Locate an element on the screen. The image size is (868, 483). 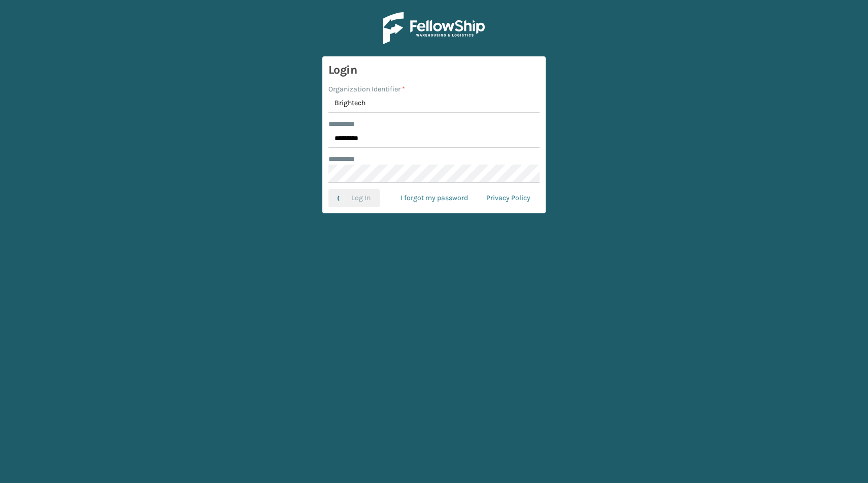
a: Privacy Policy is located at coordinates (508, 198).